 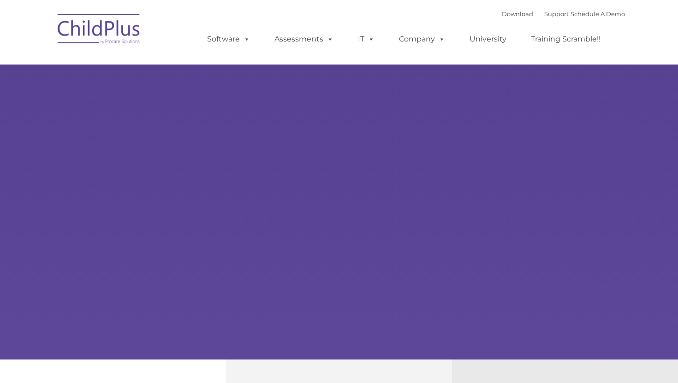 I want to click on img: ChildPlus by Procare Solutions, so click(x=99, y=30).